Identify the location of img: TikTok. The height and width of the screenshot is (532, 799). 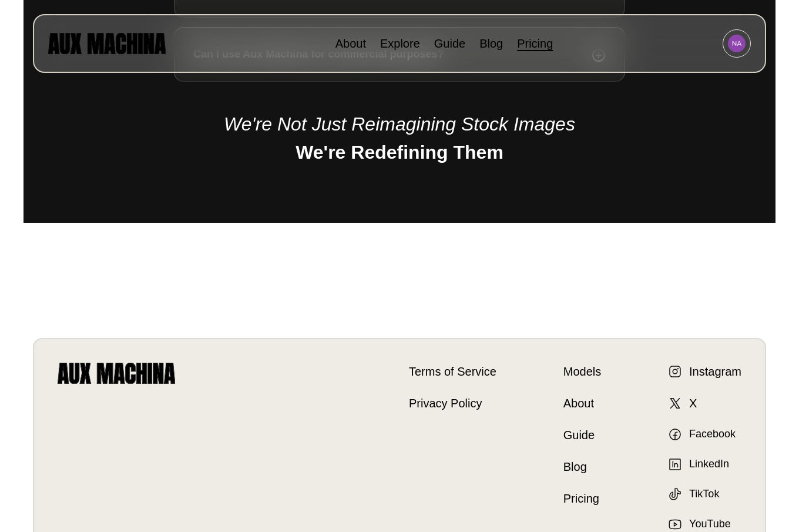
(675, 494).